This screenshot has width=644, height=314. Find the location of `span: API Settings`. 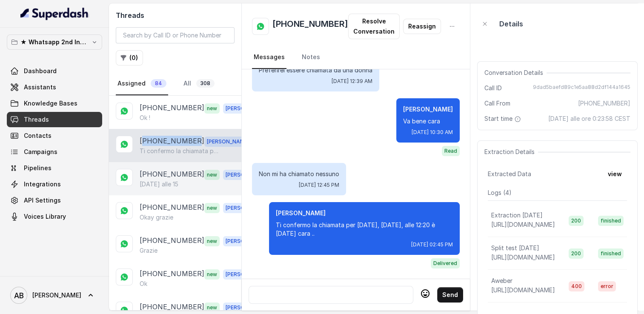

span: API Settings is located at coordinates (42, 200).